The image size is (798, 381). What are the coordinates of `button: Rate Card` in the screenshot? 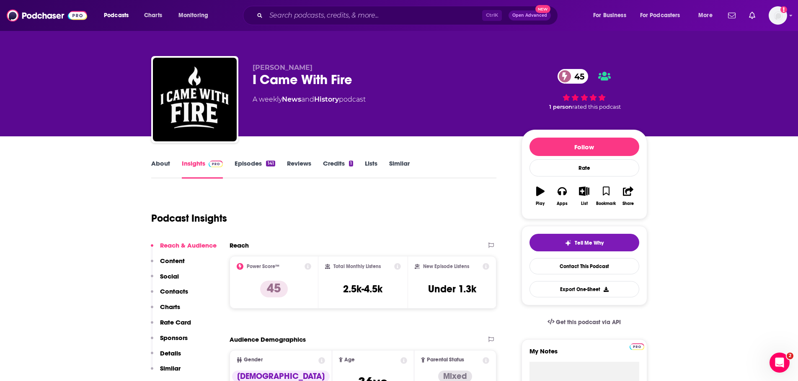 It's located at (171, 326).